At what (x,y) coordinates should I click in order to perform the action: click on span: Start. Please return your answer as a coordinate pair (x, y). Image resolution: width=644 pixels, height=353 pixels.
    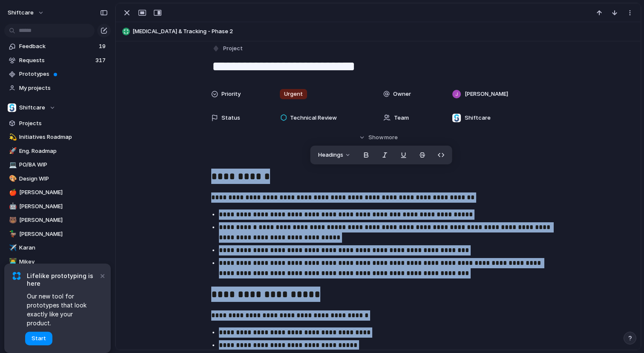
    Looking at the image, I should click on (39, 338).